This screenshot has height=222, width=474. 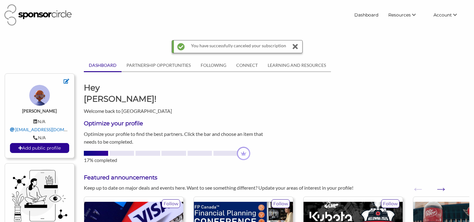 What do you see at coordinates (399, 15) in the screenshot?
I see `span: Resources` at bounding box center [399, 15].